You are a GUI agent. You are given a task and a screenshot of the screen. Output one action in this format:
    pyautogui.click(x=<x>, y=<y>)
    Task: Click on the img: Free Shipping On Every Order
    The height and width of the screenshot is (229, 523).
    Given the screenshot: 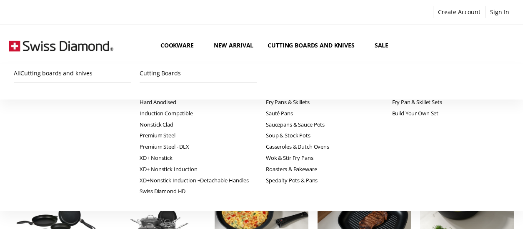 What is the action you would take?
    pyautogui.click(x=61, y=46)
    